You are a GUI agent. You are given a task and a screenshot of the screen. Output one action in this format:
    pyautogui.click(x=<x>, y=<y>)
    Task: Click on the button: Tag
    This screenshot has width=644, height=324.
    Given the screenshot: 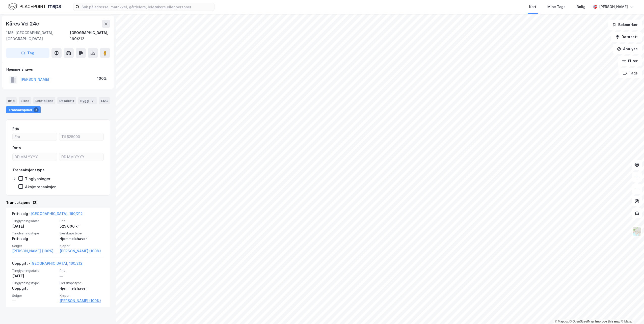 What is the action you would take?
    pyautogui.click(x=28, y=53)
    